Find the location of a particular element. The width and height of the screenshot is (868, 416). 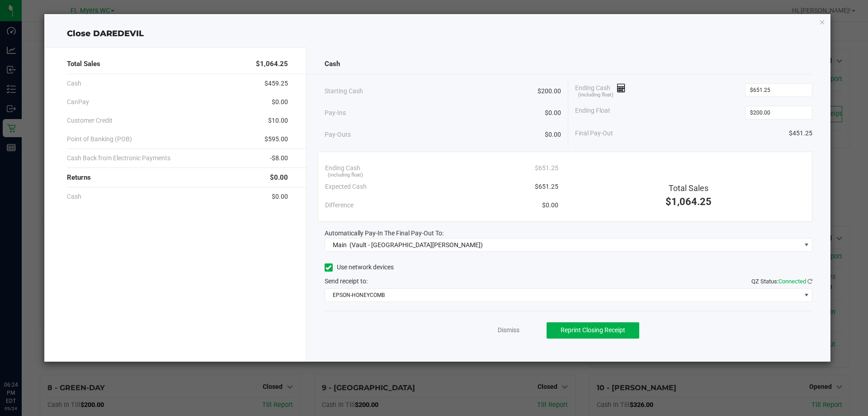

div: Close DAREDEVIL is located at coordinates (438, 33).